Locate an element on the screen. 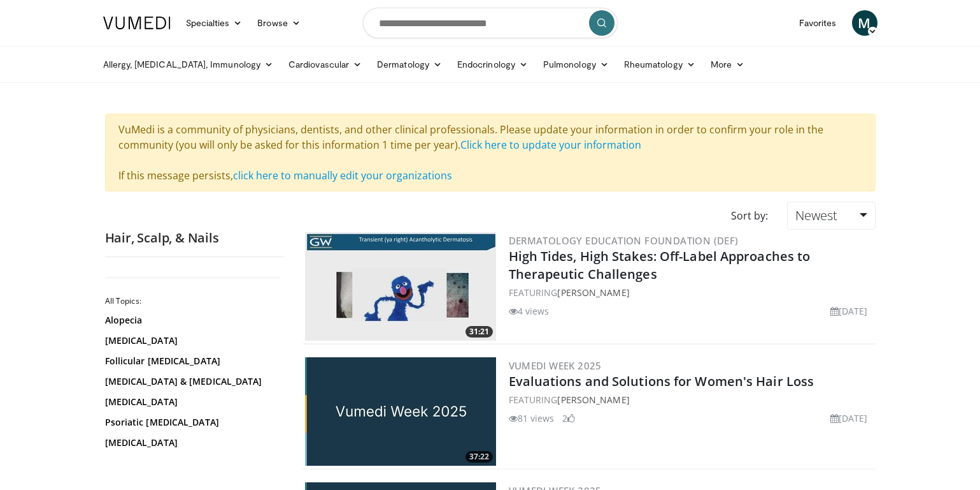 The height and width of the screenshot is (490, 980). img: 7734f883-3b04-481a-beff-332556feca0d.300x170_q85_crop-smart_upscale.jpg is located at coordinates (401, 286).